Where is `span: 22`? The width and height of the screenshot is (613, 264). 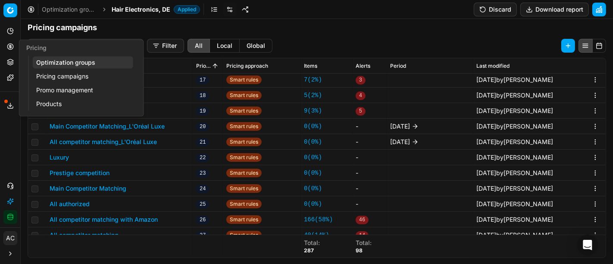
span: 22 is located at coordinates (203, 158).